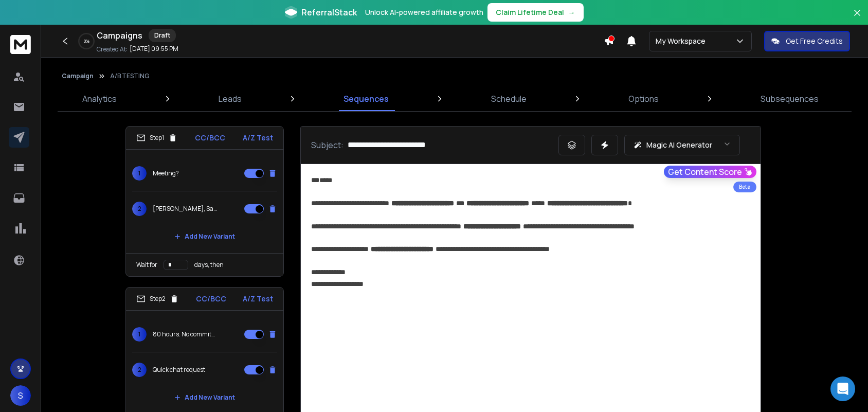  What do you see at coordinates (789, 99) in the screenshot?
I see `a: Subsequences` at bounding box center [789, 99].